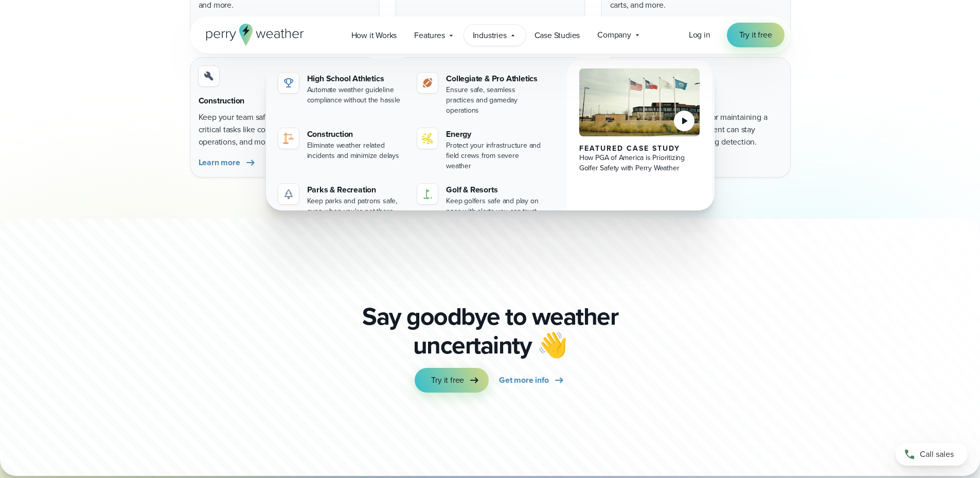 The width and height of the screenshot is (980, 478). What do you see at coordinates (480, 200) in the screenshot?
I see `a: Golf & Resorts Keep golfers safe and play on pace with alerts you can trust` at bounding box center [480, 200].